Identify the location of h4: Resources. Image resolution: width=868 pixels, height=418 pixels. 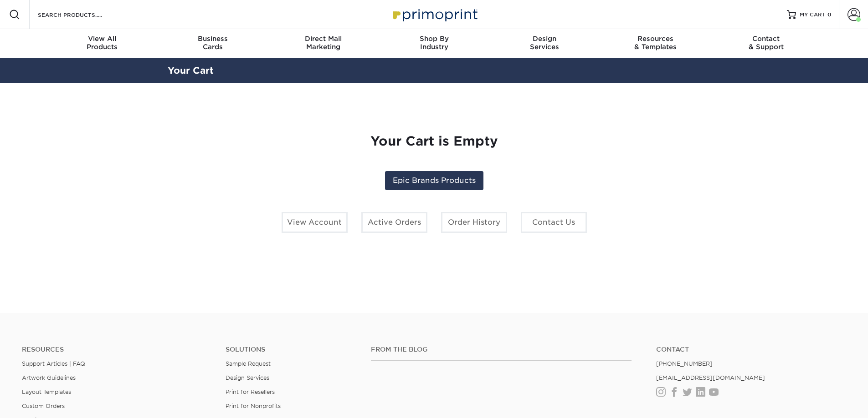
(116, 349).